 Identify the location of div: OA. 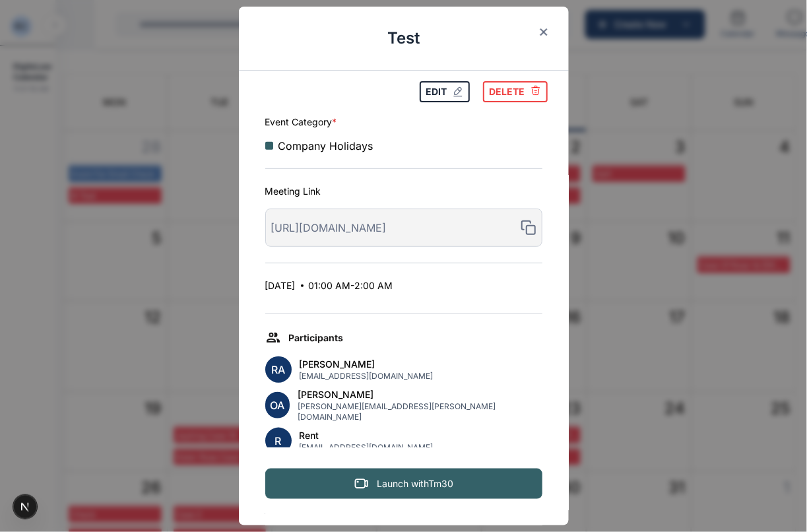
(277, 405).